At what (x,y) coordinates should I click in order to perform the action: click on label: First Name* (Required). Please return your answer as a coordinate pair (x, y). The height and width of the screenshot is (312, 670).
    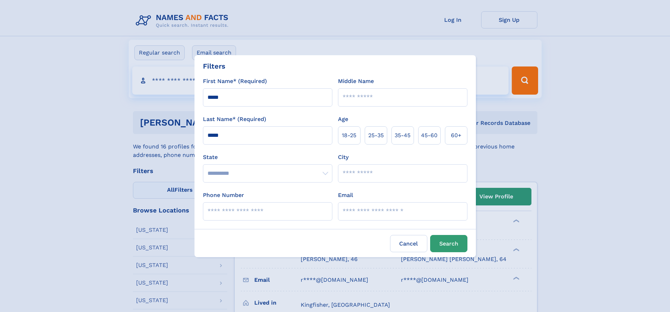
    Looking at the image, I should click on (235, 81).